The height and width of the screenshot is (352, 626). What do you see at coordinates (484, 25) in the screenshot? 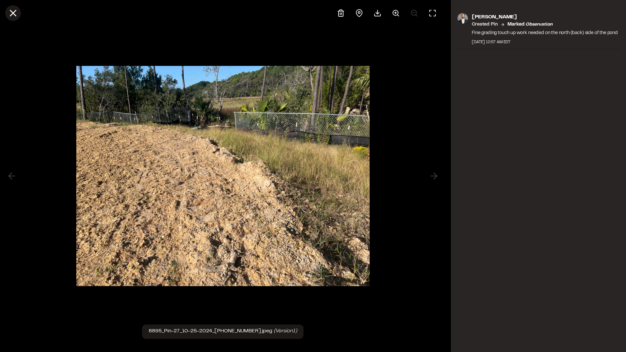
I see `p: Created Pin` at bounding box center [484, 25].